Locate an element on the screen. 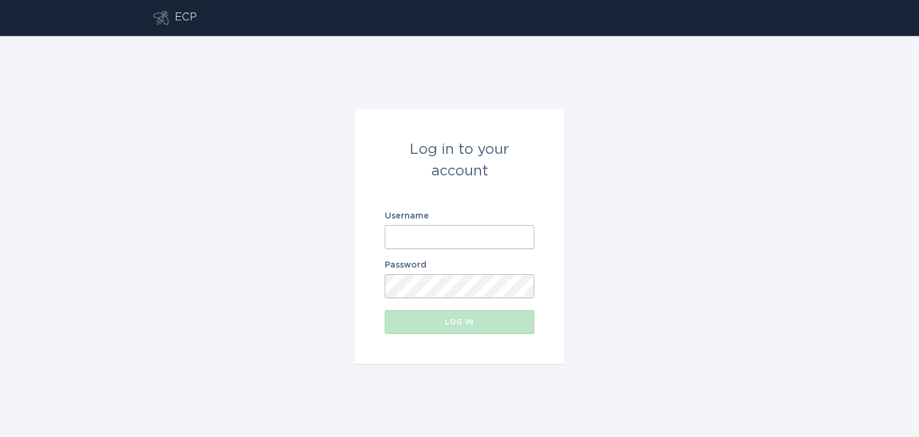 Image resolution: width=919 pixels, height=437 pixels. button: Log in is located at coordinates (460, 322).